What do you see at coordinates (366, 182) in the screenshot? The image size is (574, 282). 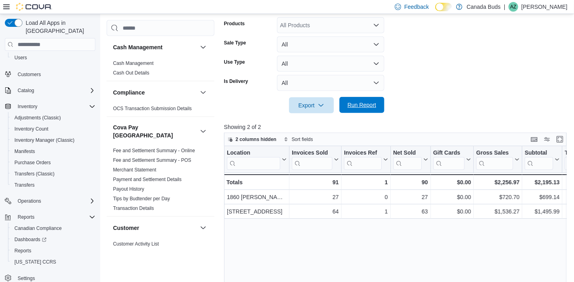 I see `div: 1` at bounding box center [366, 182].